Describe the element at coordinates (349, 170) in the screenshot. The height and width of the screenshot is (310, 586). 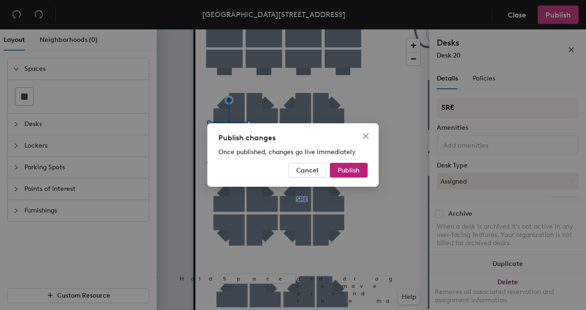
I see `button: Publish` at that location.